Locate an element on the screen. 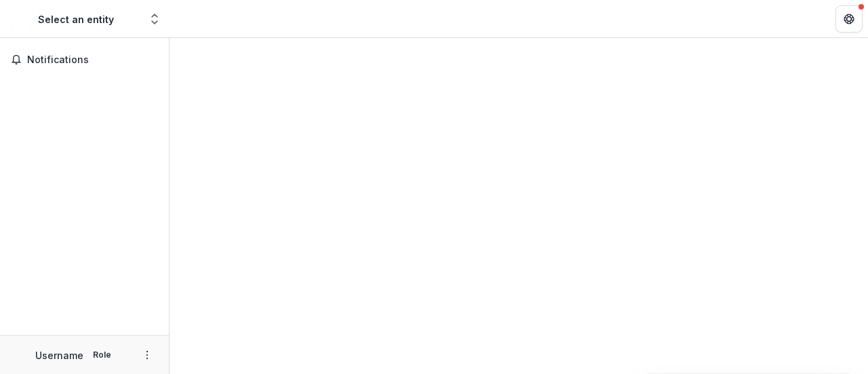  button: More is located at coordinates (147, 355).